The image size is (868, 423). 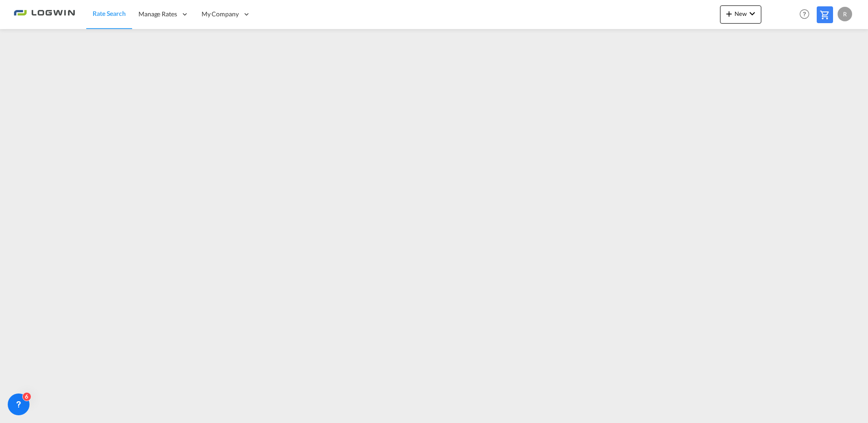 I want to click on div: R, so click(x=845, y=14).